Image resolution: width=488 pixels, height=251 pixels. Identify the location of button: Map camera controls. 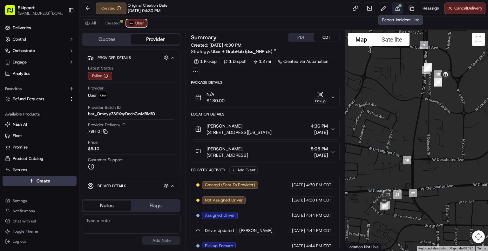
(478, 237).